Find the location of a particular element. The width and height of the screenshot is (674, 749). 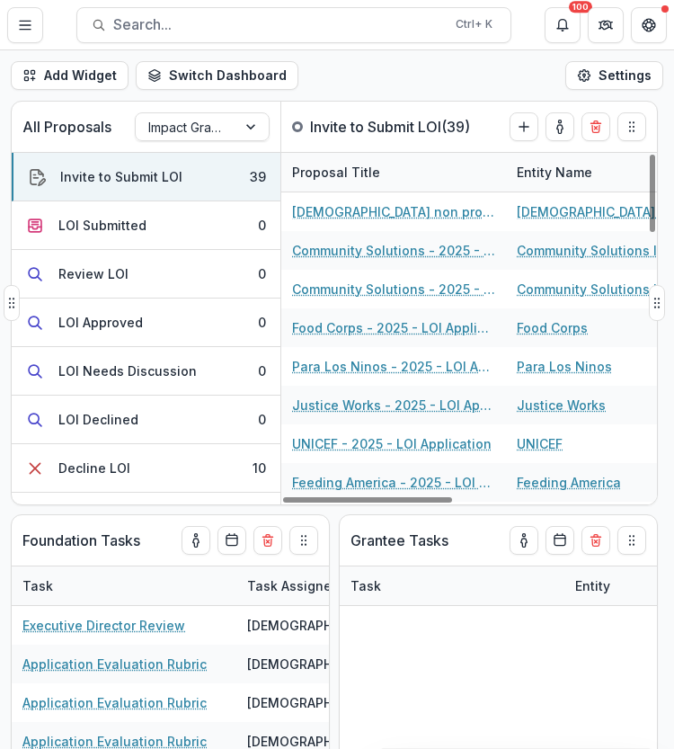

button: Review LOI0 is located at coordinates (146, 274).